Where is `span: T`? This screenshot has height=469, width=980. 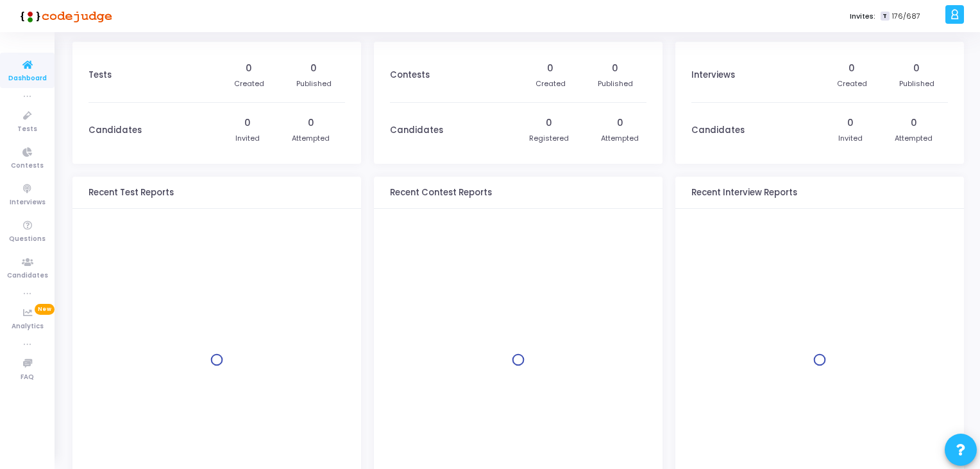
span: T is located at coordinates (885, 16).